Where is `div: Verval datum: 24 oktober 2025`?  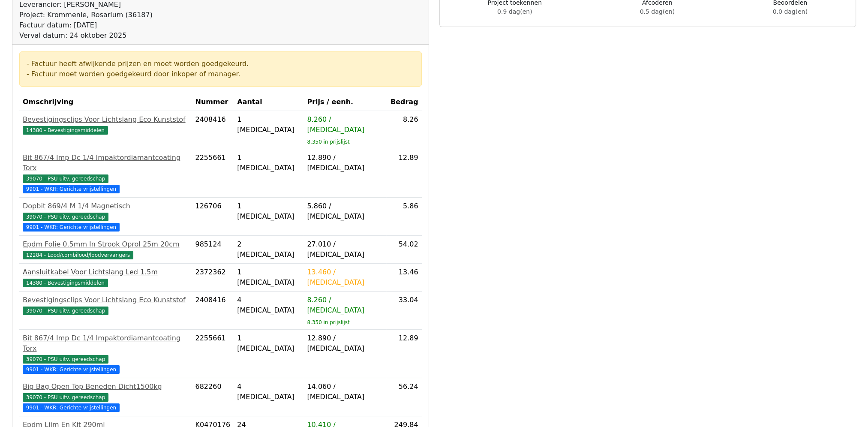 div: Verval datum: 24 oktober 2025 is located at coordinates (86, 35).